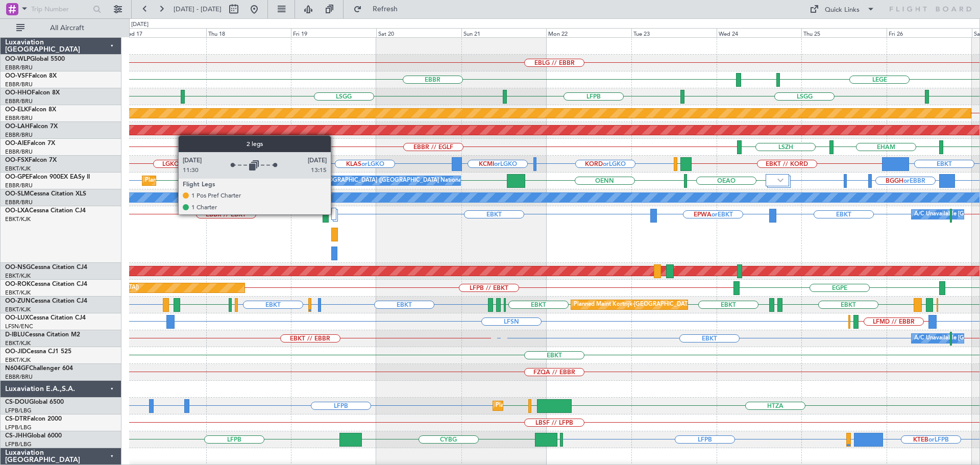 The image size is (980, 465). I want to click on div: Sun 21, so click(504, 33).